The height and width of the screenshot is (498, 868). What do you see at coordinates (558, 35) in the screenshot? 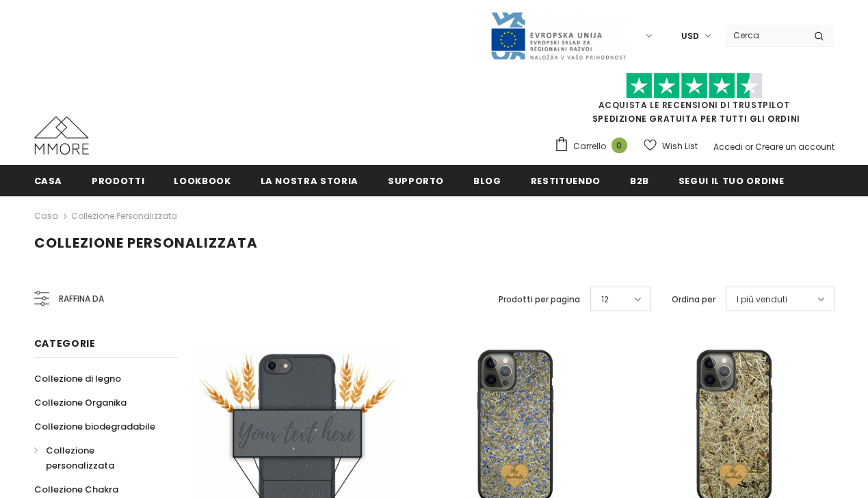
I see `a: Javni Razpis` at bounding box center [558, 35].